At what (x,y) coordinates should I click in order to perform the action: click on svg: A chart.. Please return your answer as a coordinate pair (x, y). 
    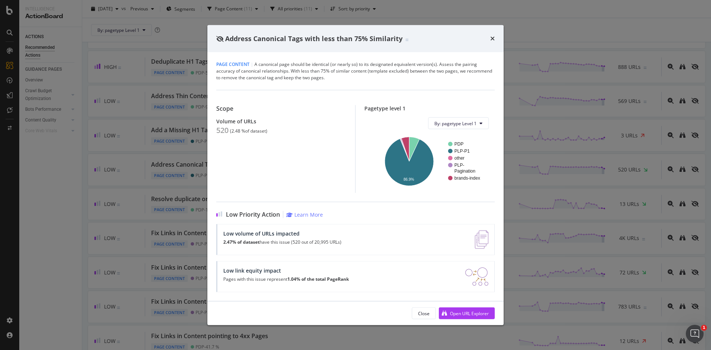
    Looking at the image, I should click on (429, 161).